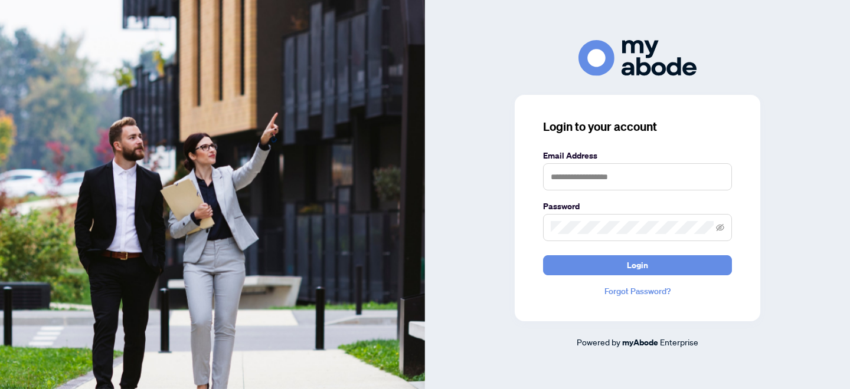 This screenshot has height=389, width=850. I want to click on a: myAbode, so click(640, 343).